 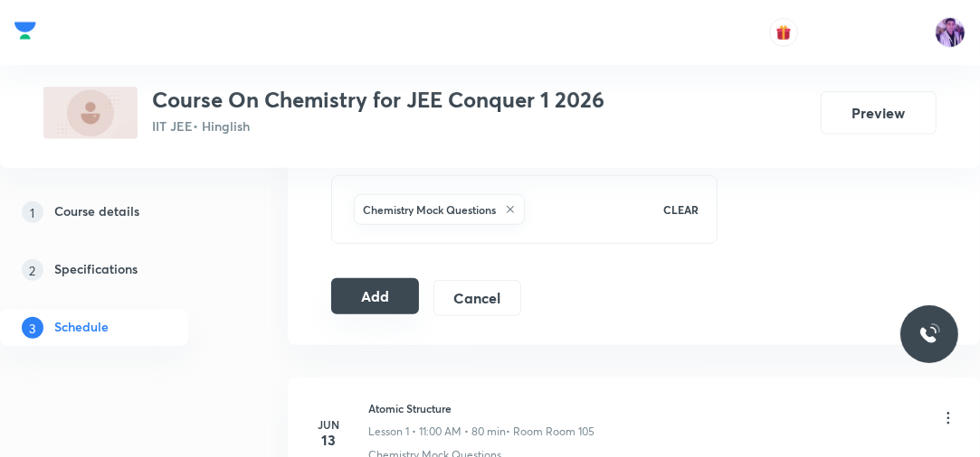 What do you see at coordinates (33, 212) in the screenshot?
I see `p: 1` at bounding box center [33, 212].